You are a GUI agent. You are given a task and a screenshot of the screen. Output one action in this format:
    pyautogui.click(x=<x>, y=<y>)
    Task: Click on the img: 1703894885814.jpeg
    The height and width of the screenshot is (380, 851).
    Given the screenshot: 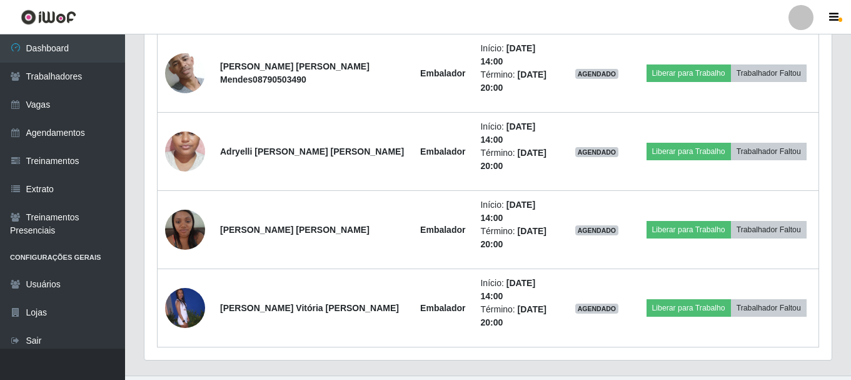 What is the action you would take?
    pyautogui.click(x=185, y=73)
    